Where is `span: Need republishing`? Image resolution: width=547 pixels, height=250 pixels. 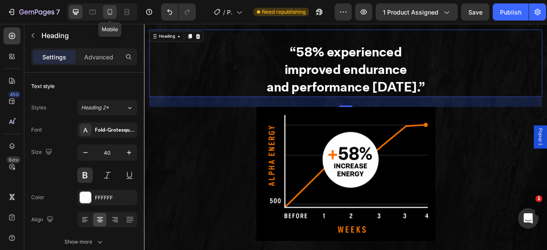 span: Need republishing is located at coordinates (284, 12).